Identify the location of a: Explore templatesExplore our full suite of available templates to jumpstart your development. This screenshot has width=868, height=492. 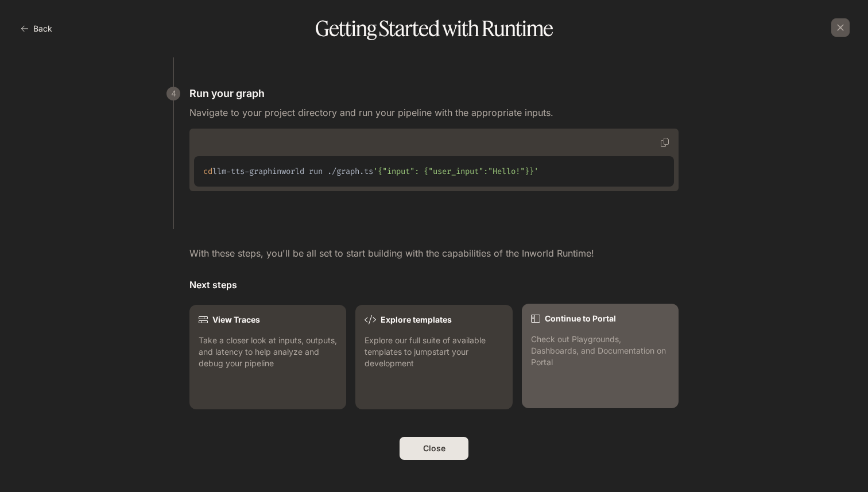
(433, 357).